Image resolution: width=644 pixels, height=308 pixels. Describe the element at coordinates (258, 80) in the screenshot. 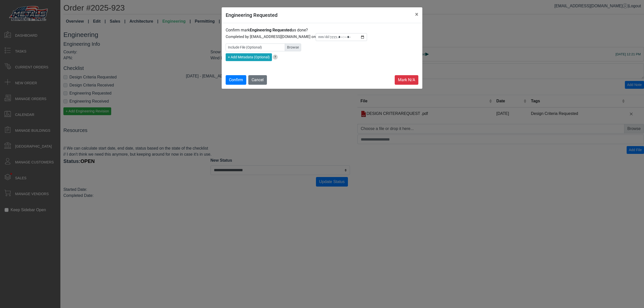

I see `button: Cancel` at that location.